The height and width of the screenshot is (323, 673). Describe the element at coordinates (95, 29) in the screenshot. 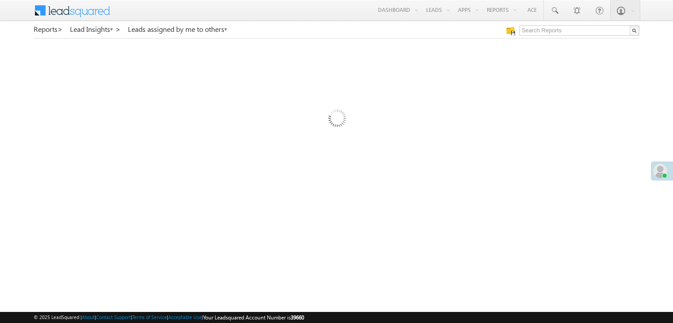

I see `a: Lead Insights >` at that location.